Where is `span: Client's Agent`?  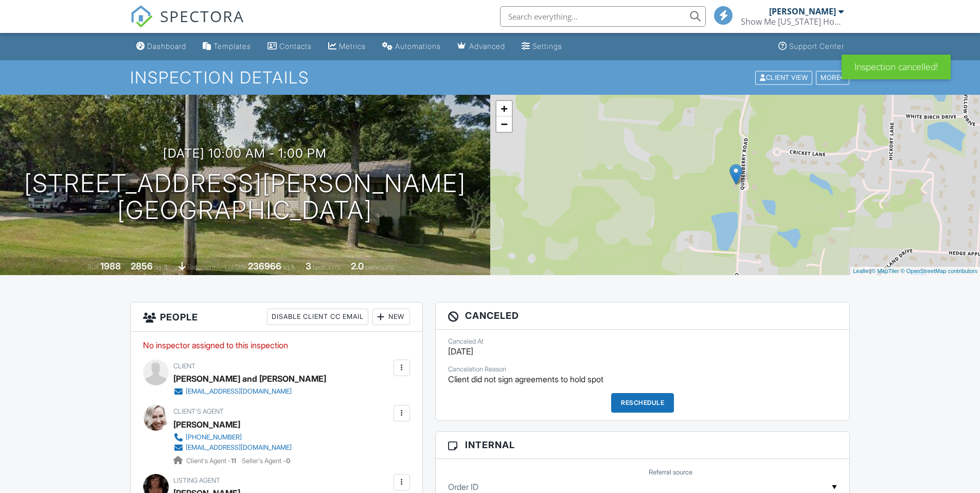
span: Client's Agent is located at coordinates (199, 411).